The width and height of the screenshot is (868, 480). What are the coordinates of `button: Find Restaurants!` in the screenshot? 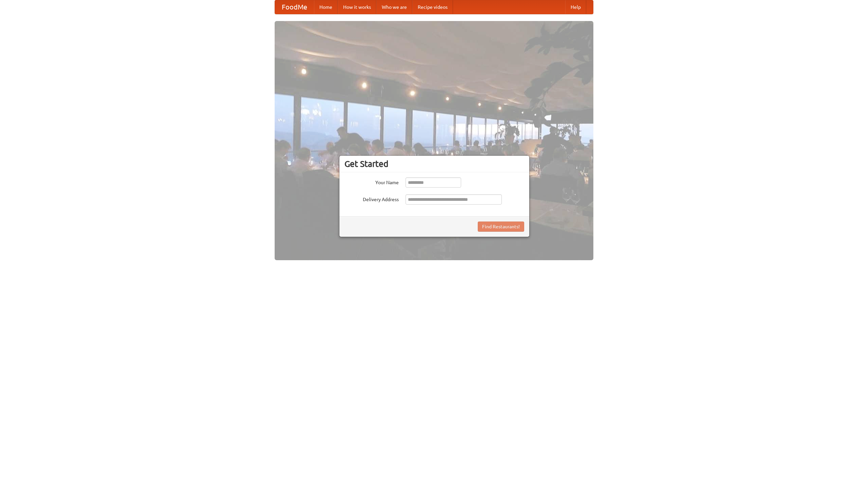 It's located at (501, 226).